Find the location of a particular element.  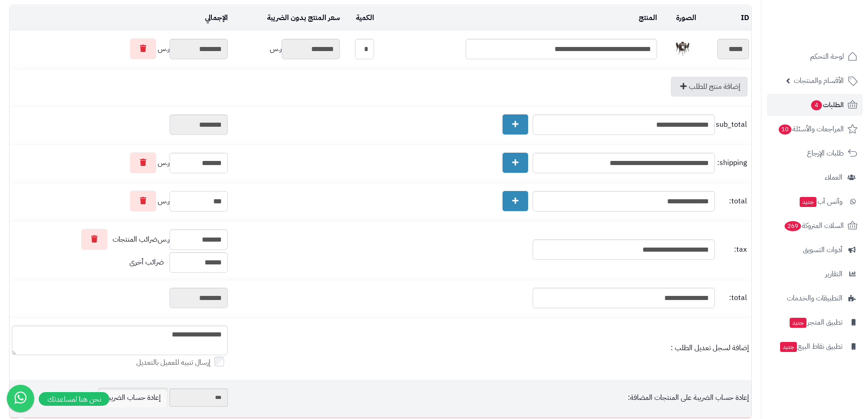

input: إرسال تنبيه للعميل بالتعديل is located at coordinates (220, 362).